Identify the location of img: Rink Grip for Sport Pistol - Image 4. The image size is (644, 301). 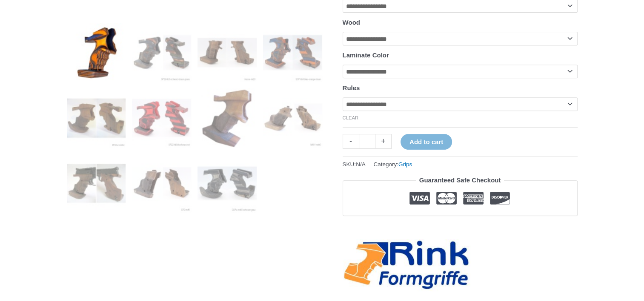
(292, 52).